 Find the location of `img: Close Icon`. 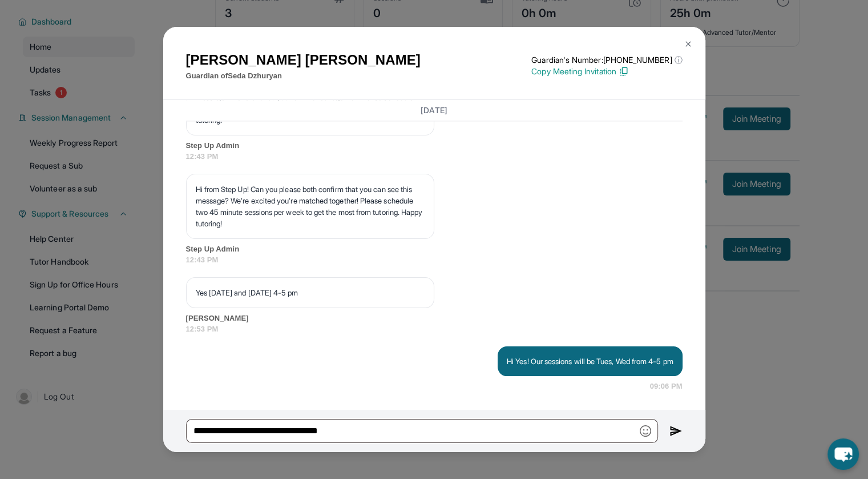

img: Close Icon is located at coordinates (689, 44).